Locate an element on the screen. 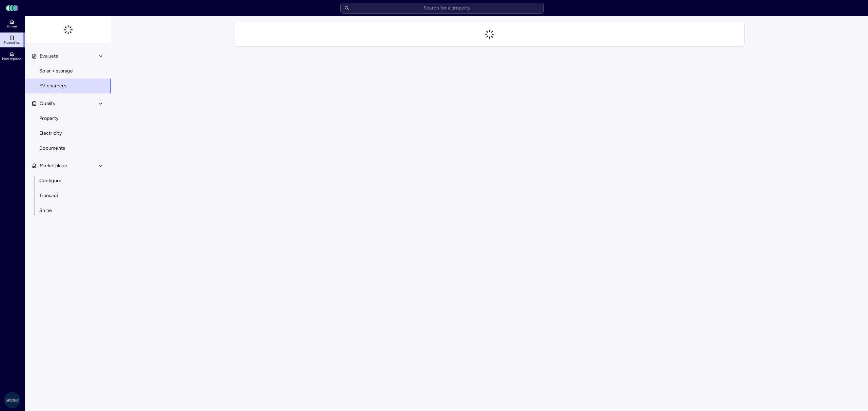 This screenshot has width=868, height=411. span: Shine is located at coordinates (46, 211).